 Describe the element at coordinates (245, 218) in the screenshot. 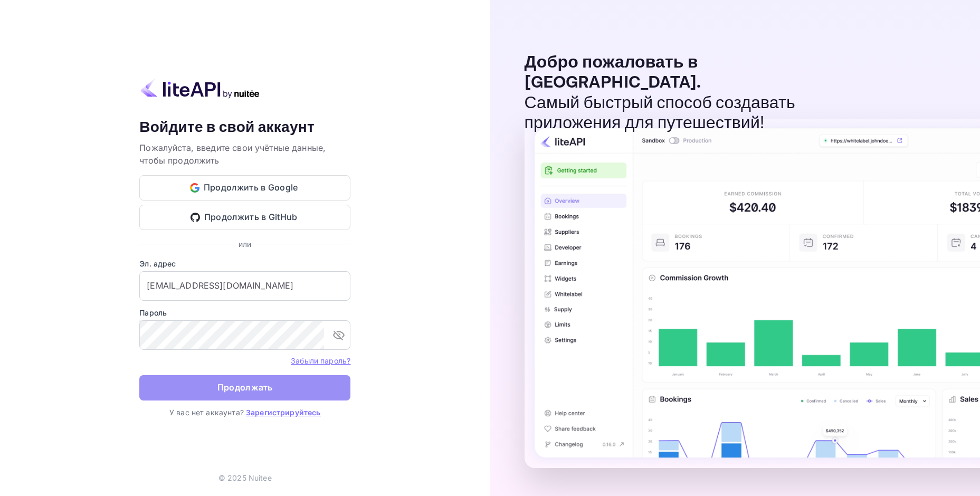

I see `button: Продолжить в GitHub` at that location.